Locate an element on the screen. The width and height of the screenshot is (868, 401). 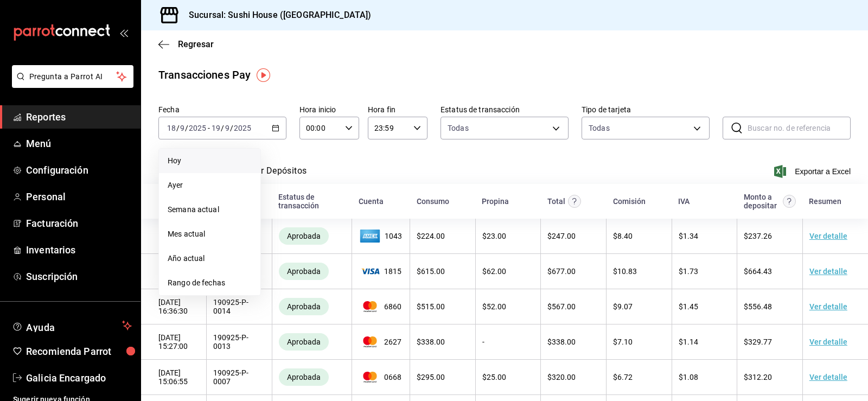
span: $ 312.20 is located at coordinates (758, 377).